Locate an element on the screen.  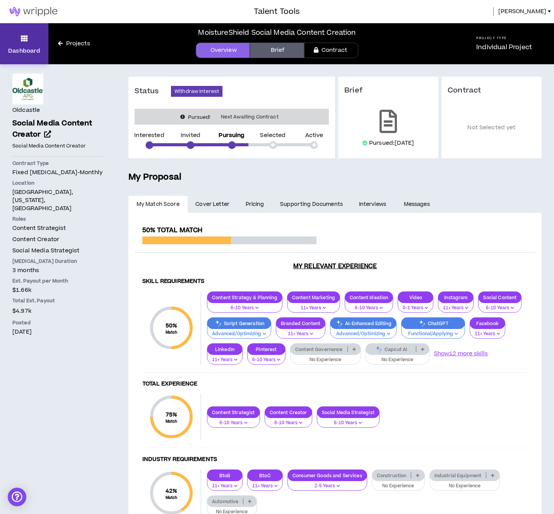
p: 3 months is located at coordinates (58, 270).